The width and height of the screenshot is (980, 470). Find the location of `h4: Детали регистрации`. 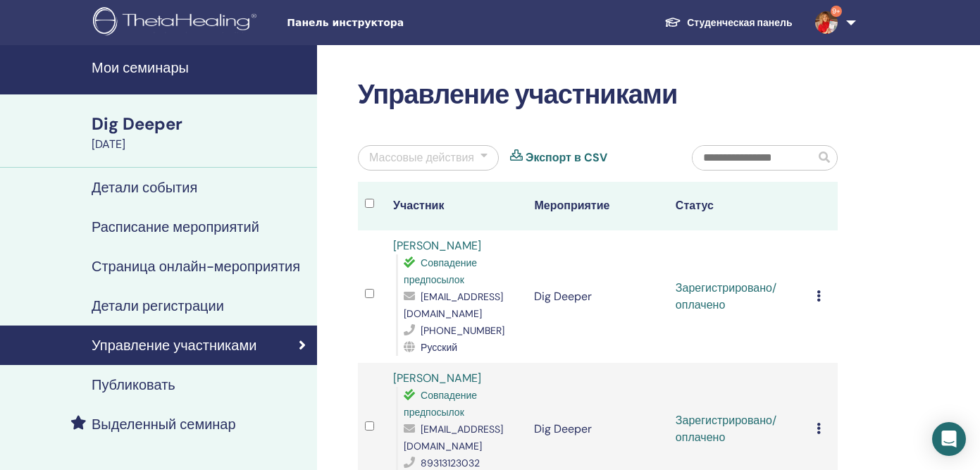

h4: Детали регистрации is located at coordinates (158, 306).